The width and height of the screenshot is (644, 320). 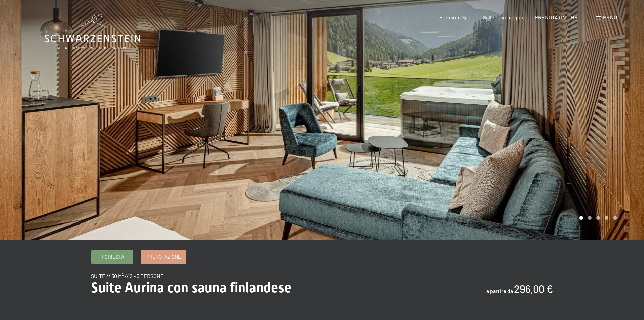 I want to click on a: Prenotazione, so click(x=164, y=257).